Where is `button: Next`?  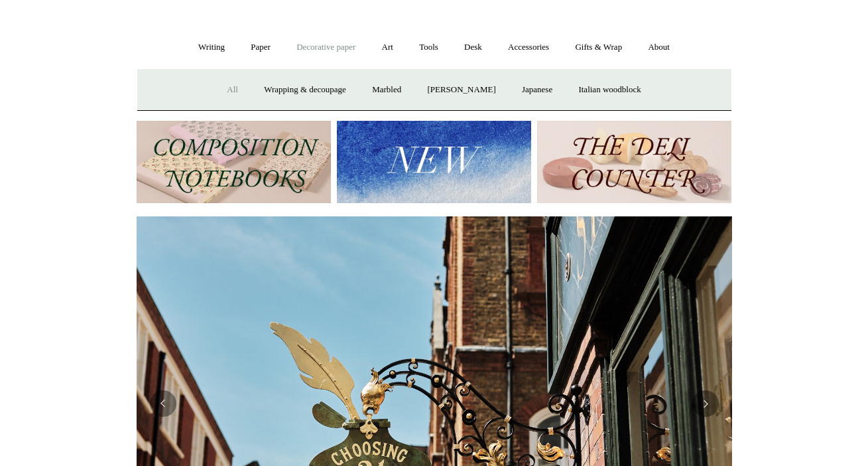
button: Next is located at coordinates (706, 404).